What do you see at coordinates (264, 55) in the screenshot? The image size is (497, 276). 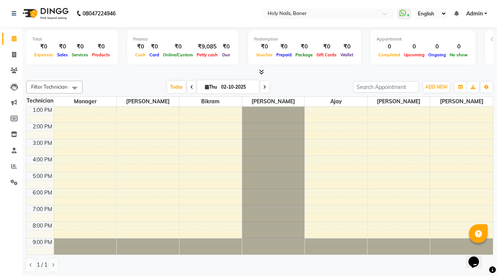 I see `span: Voucher` at bounding box center [264, 55].